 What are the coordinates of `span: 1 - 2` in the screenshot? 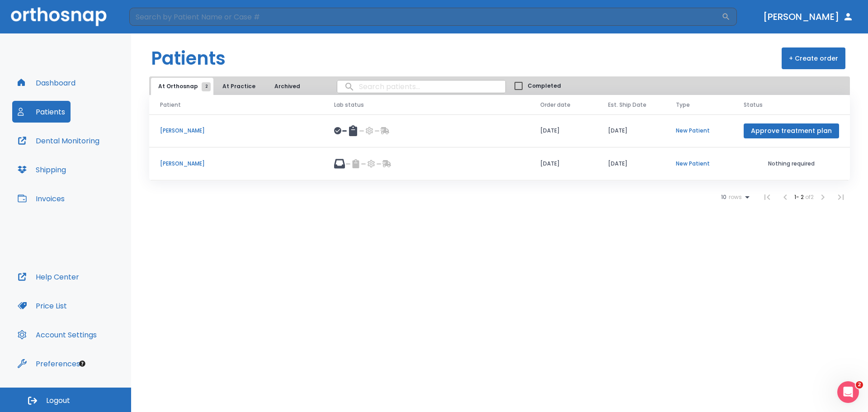 It's located at (800, 197).